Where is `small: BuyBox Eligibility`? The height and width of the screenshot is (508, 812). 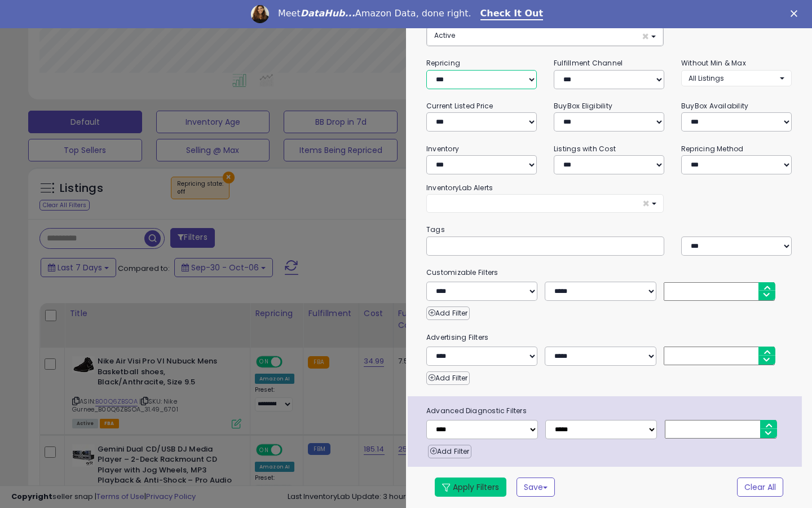 small: BuyBox Eligibility is located at coordinates (583, 106).